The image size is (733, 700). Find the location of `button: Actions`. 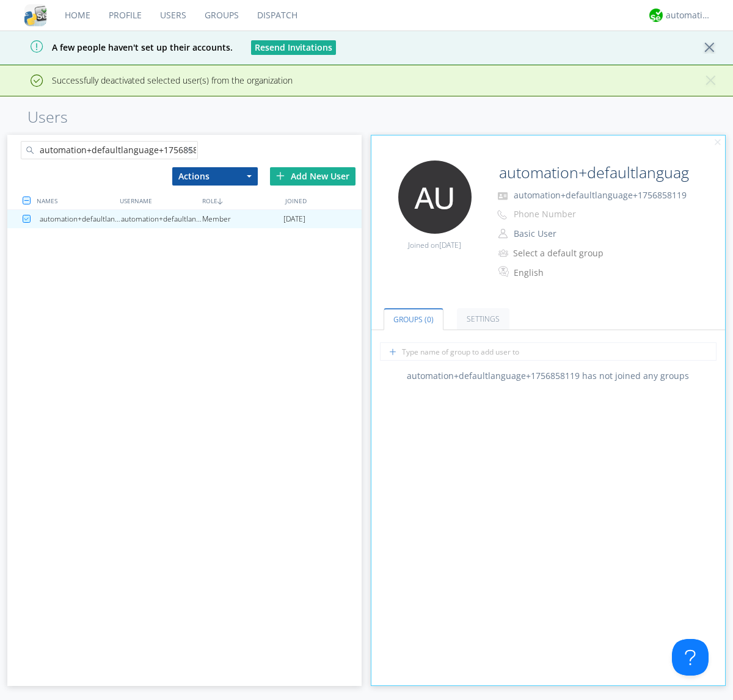

button: Actions is located at coordinates (215, 177).